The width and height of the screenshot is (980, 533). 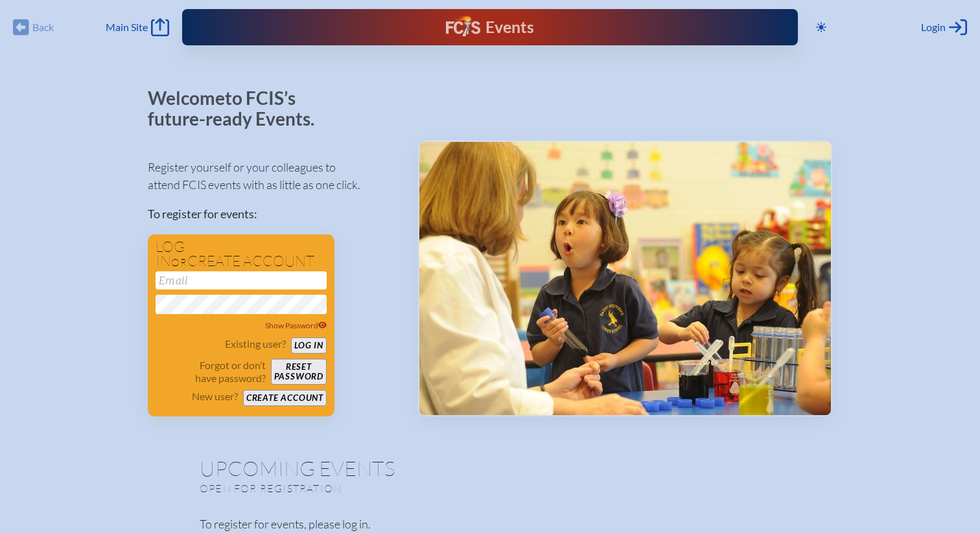 I want to click on h1: Log in create account, so click(x=241, y=254).